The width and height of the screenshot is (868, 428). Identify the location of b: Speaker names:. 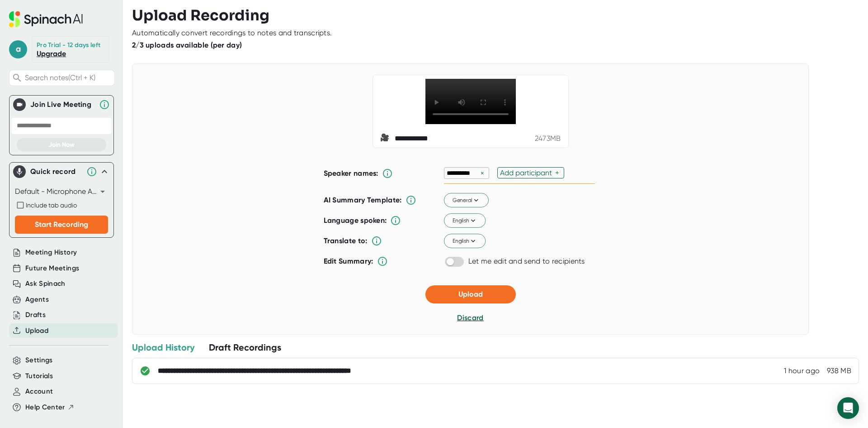
(351, 173).